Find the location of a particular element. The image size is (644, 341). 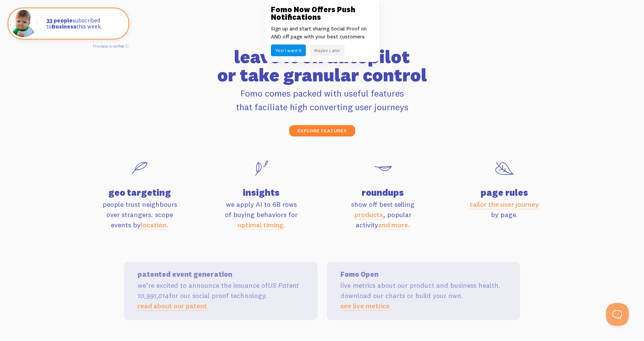

p: show off best selling , popular activity is located at coordinates (383, 214).